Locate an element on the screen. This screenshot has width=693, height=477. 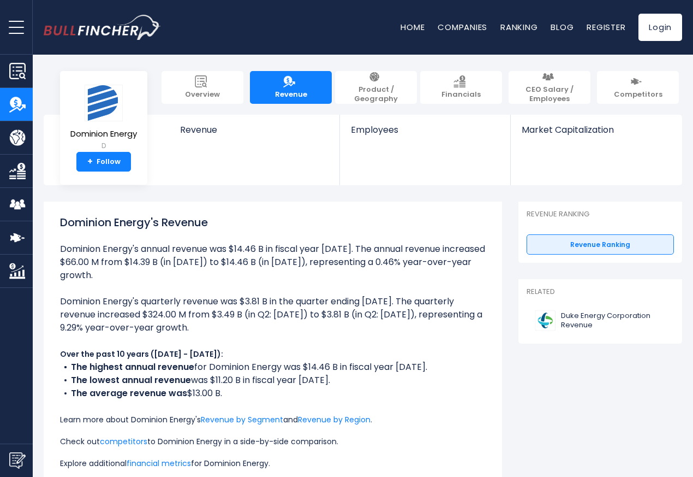
b: The highest annual revenue is located at coordinates (133, 366).